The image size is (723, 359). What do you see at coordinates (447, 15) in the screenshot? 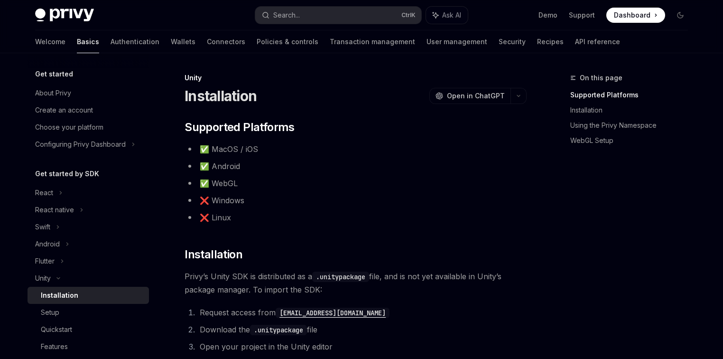
I see `button: Ask AI` at bounding box center [447, 15].